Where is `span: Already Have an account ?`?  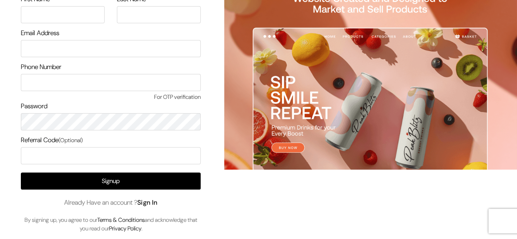 span: Already Have an account ? is located at coordinates (111, 203).